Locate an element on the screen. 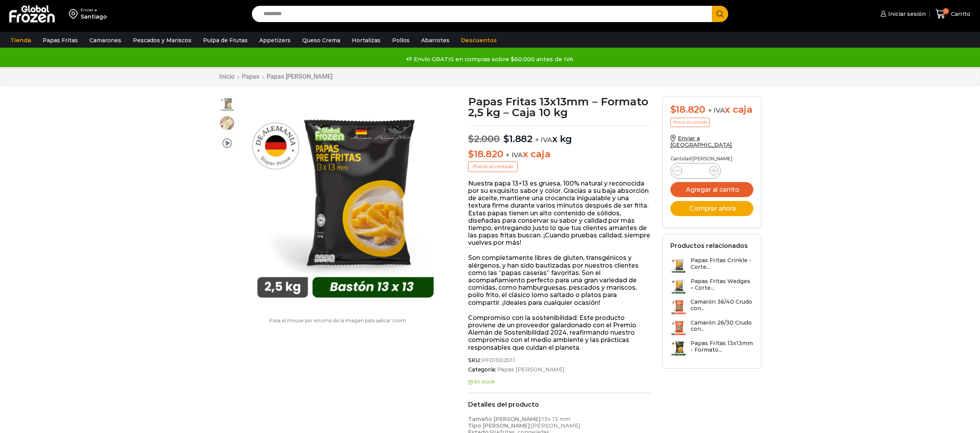  a: Descuentos is located at coordinates (479, 40).